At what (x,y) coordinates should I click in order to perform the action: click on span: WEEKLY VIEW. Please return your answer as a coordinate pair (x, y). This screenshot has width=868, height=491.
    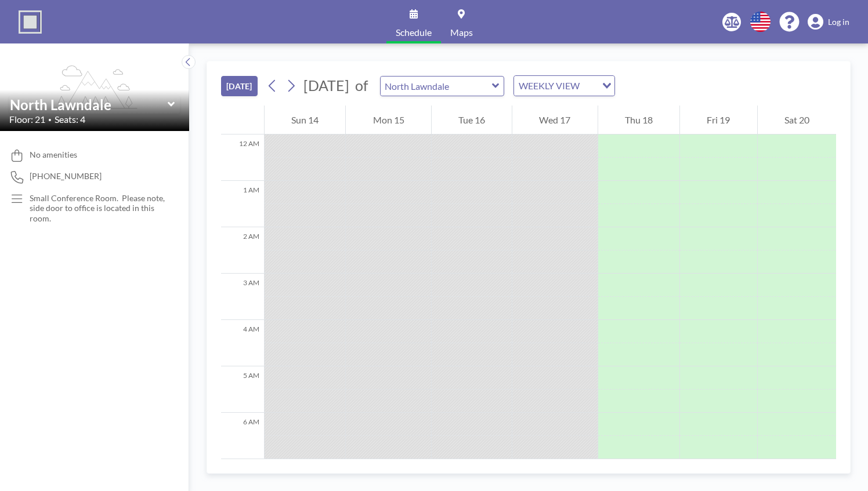
    Looking at the image, I should click on (549, 86).